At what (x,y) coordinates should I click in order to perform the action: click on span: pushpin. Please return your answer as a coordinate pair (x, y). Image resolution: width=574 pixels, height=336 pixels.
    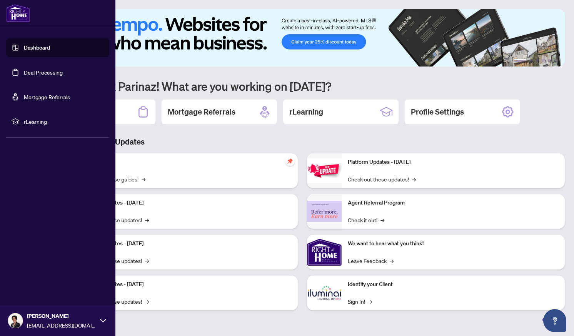
    Looking at the image, I should click on (290, 161).